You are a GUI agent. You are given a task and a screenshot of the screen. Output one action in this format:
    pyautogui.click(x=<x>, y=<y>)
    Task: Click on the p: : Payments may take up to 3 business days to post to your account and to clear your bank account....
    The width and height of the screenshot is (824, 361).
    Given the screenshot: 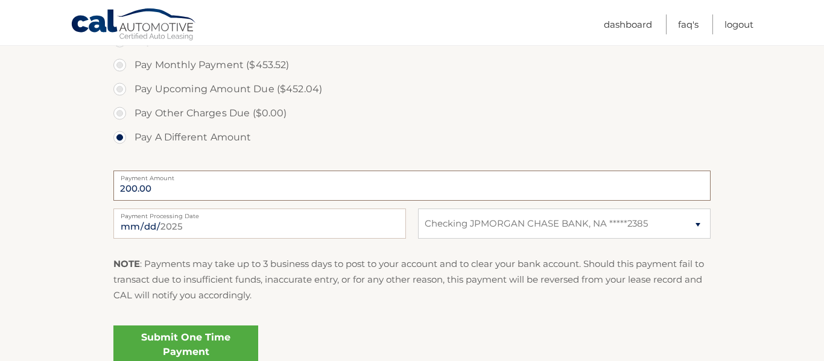 What is the action you would take?
    pyautogui.click(x=412, y=280)
    